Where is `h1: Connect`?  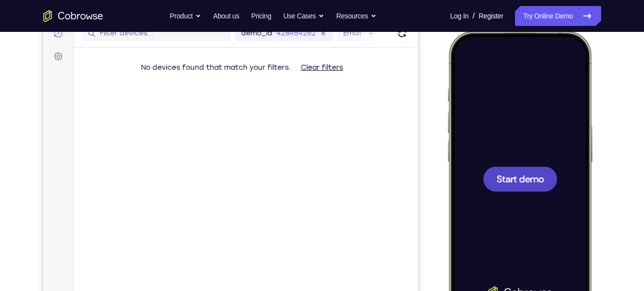 h1: Connect is located at coordinates (65, 14).